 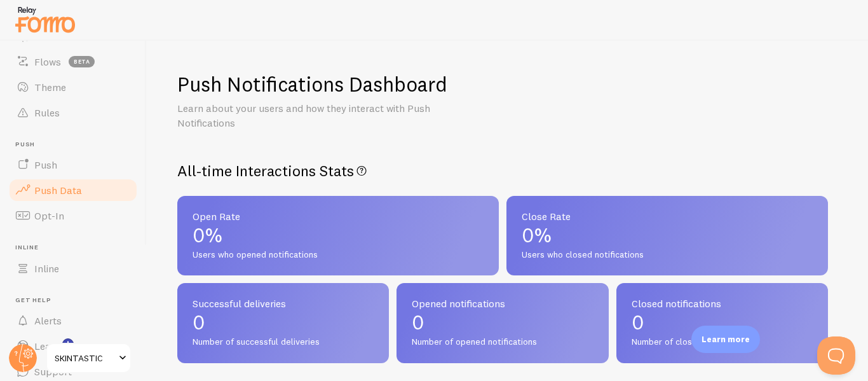 What do you see at coordinates (725, 339) in the screenshot?
I see `p: Learn more` at bounding box center [725, 339].